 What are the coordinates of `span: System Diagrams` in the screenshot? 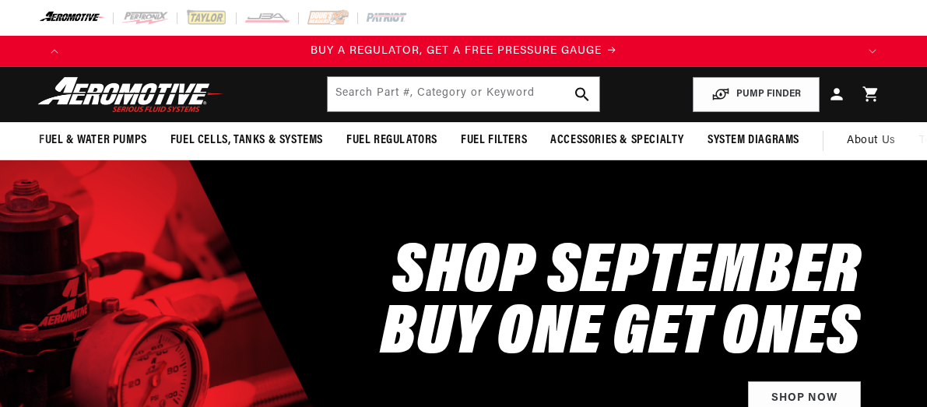 It's located at (754, 140).